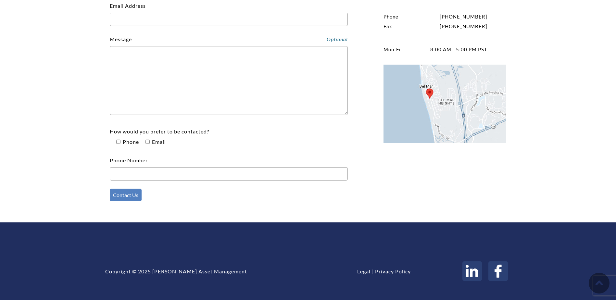 The width and height of the screenshot is (616, 300). I want to click on label: Phone Number, so click(229, 167).